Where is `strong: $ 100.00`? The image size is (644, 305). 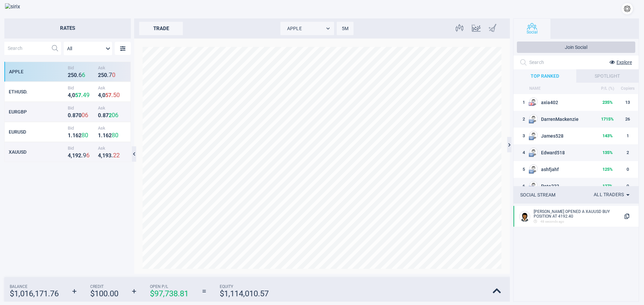
strong: $ 100.00 is located at coordinates (104, 293).